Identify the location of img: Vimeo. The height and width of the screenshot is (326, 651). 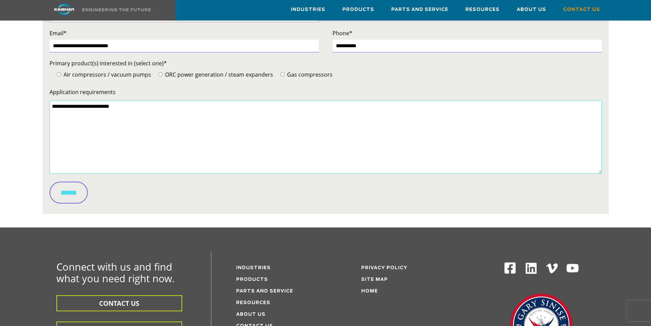
(552, 268).